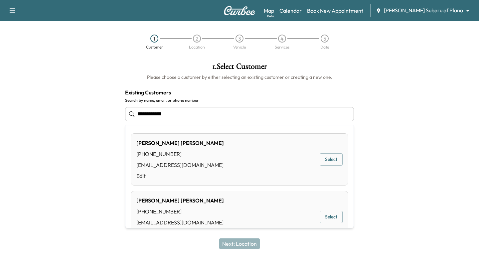 The image size is (479, 257). Describe the element at coordinates (240, 77) in the screenshot. I see `h6: Please choose a customer by either selecting an existing customer or creating a new one.` at that location.